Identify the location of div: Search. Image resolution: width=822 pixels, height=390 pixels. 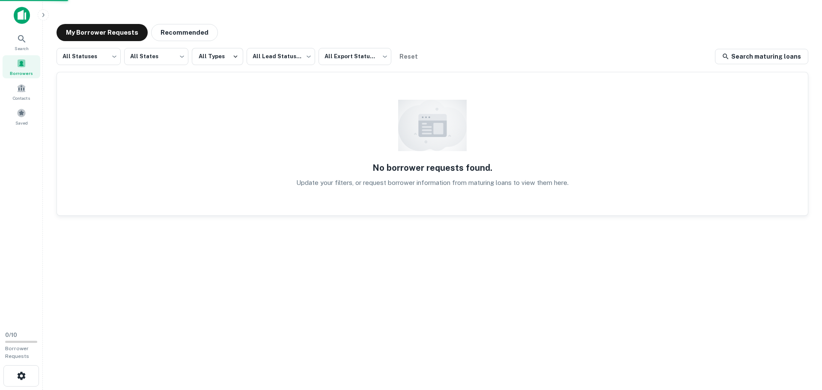
(21, 42).